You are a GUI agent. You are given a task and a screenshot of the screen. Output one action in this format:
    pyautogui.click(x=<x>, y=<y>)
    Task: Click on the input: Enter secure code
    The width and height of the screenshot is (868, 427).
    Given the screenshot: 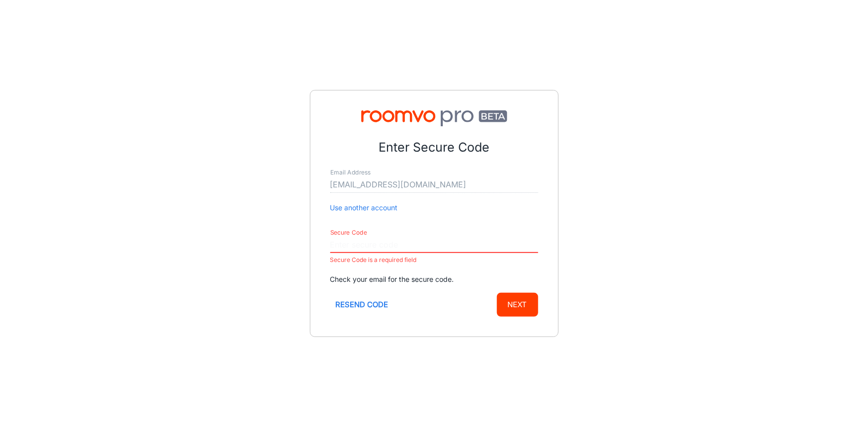 What is the action you would take?
    pyautogui.click(x=434, y=245)
    